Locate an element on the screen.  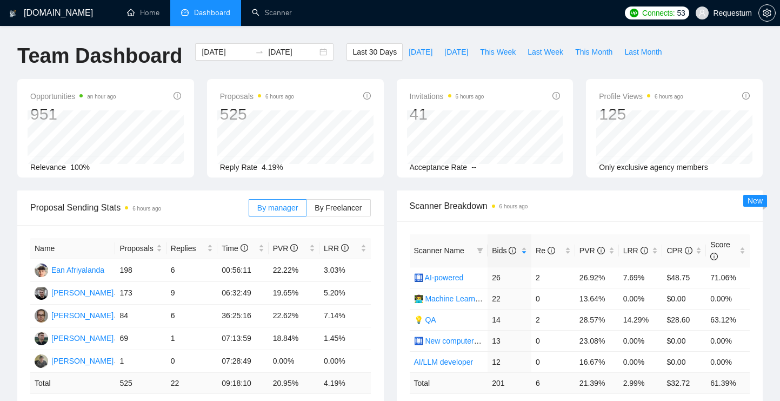
td: 28.57% is located at coordinates (597, 319).